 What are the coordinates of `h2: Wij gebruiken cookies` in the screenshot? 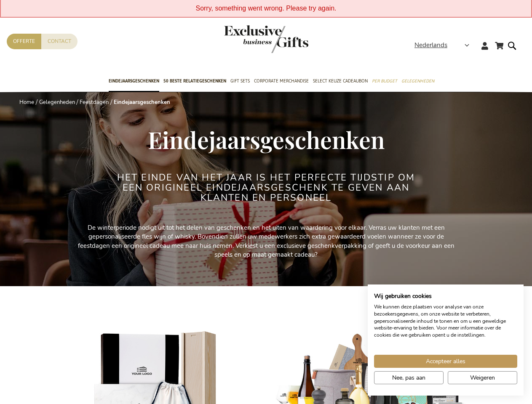 It's located at (446, 297).